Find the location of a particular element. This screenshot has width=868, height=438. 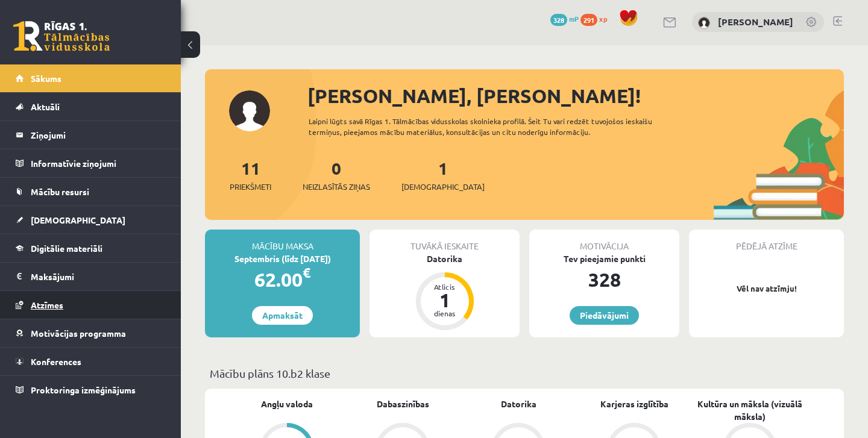

a: Datorika Atlicis 1 dienas is located at coordinates (444, 292).